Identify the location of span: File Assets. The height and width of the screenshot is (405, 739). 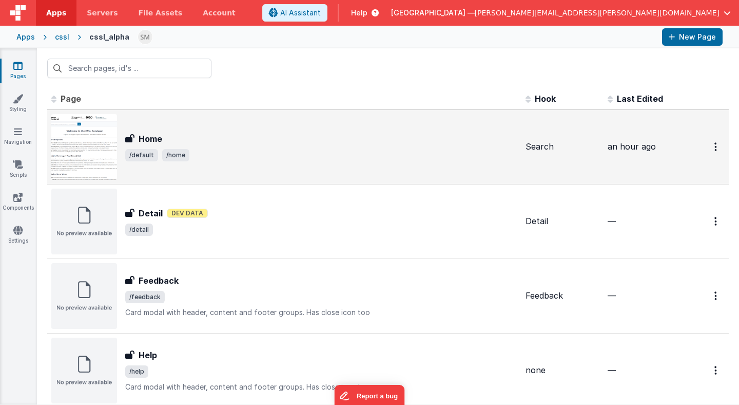
(161, 13).